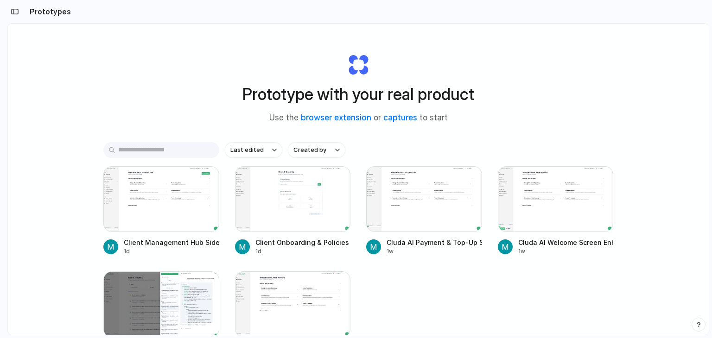  What do you see at coordinates (48, 12) in the screenshot?
I see `h2: Prototypes` at bounding box center [48, 12].